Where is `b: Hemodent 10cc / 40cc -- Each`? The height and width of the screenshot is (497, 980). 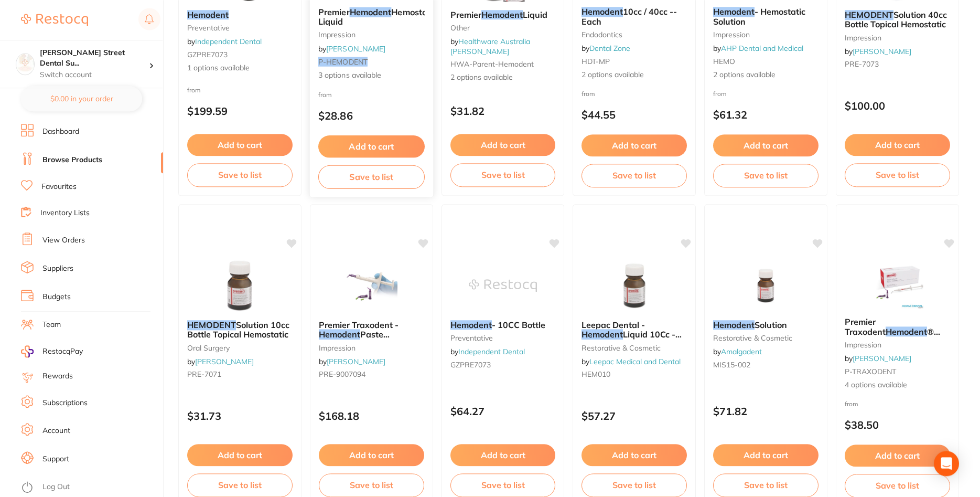
b: Hemodent 10cc / 40cc -- Each is located at coordinates (634, 16).